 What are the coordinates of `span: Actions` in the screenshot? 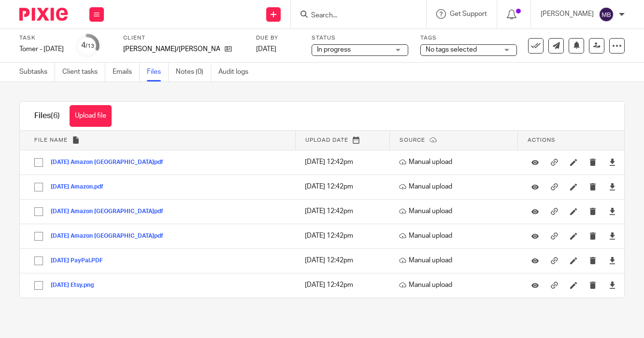 It's located at (541, 140).